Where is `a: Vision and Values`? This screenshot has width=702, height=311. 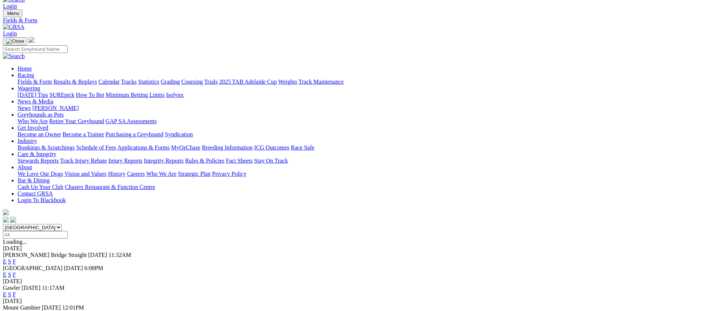
a: Vision and Values is located at coordinates (85, 174).